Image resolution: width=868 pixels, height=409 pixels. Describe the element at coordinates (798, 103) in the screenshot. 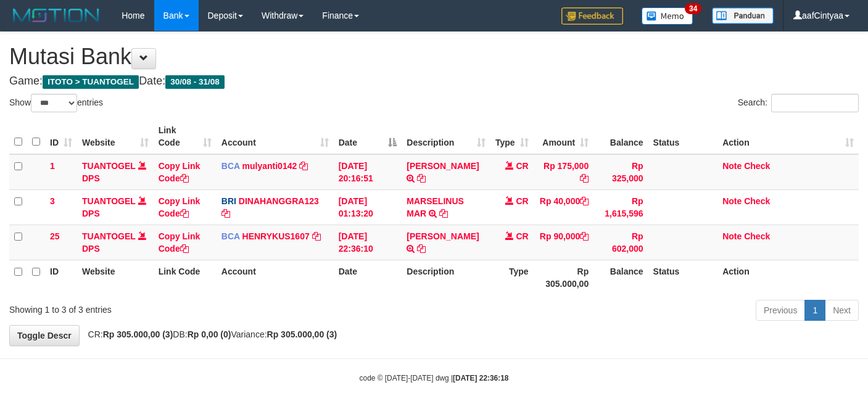

I see `label: Search:` at that location.